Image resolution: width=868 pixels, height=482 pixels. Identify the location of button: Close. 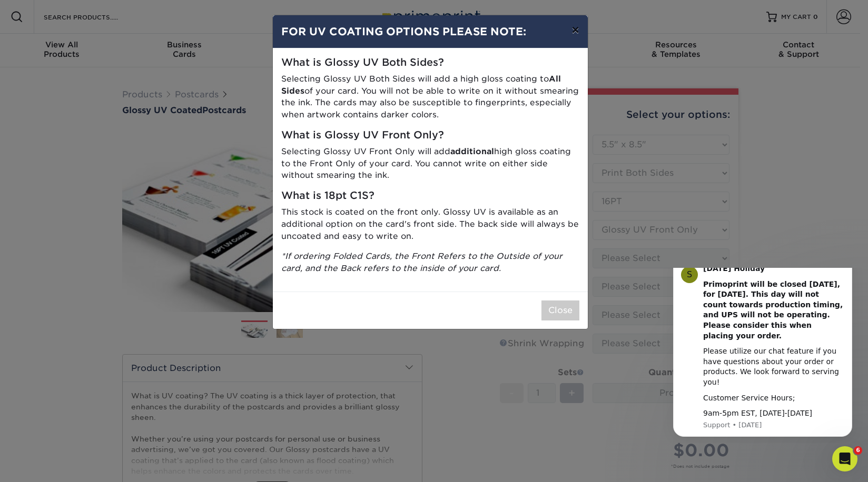
(560, 310).